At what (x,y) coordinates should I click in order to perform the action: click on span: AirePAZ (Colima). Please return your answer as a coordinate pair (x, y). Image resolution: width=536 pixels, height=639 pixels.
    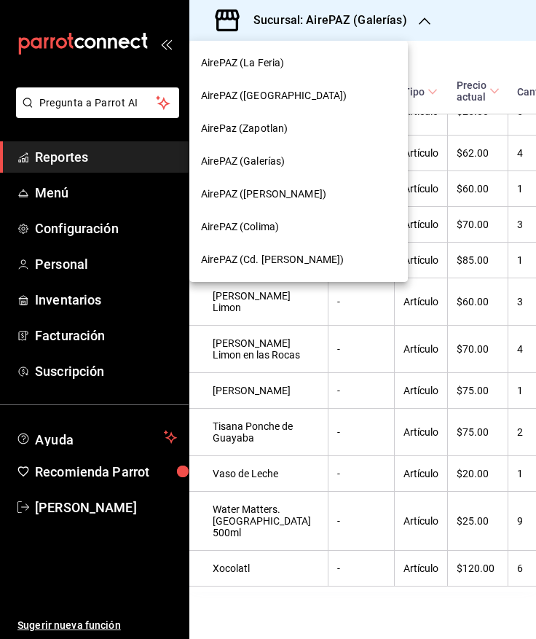
    Looking at the image, I should click on (240, 227).